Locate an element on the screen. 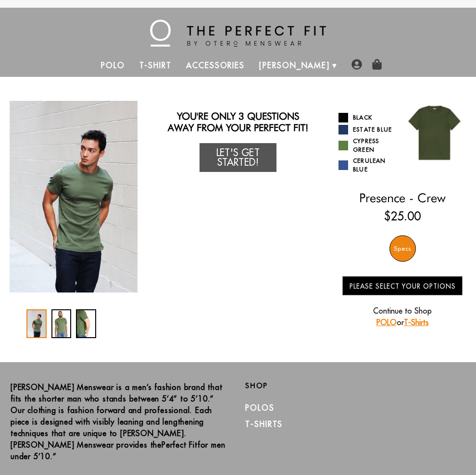 The width and height of the screenshot is (476, 475). img: user-account-icon.png is located at coordinates (356, 65).